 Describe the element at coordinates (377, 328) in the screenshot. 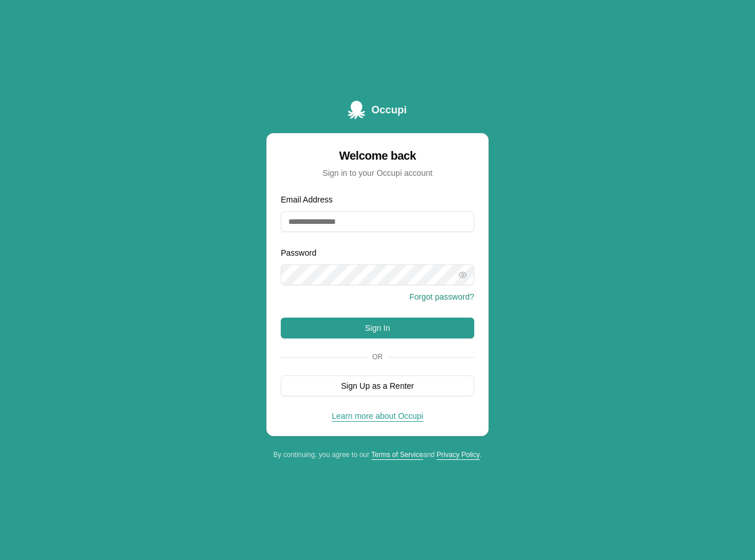

I see `button: Sign In` at that location.